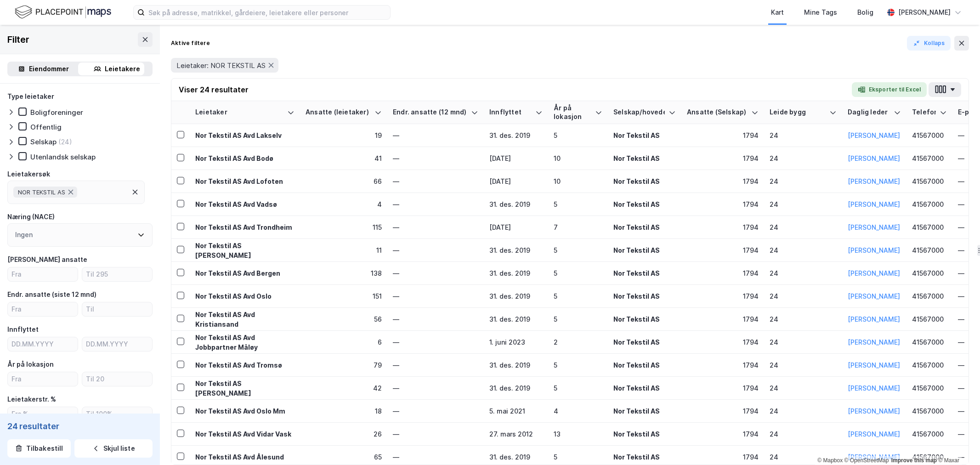  What do you see at coordinates (18, 39) in the screenshot?
I see `div: Filter` at bounding box center [18, 39].